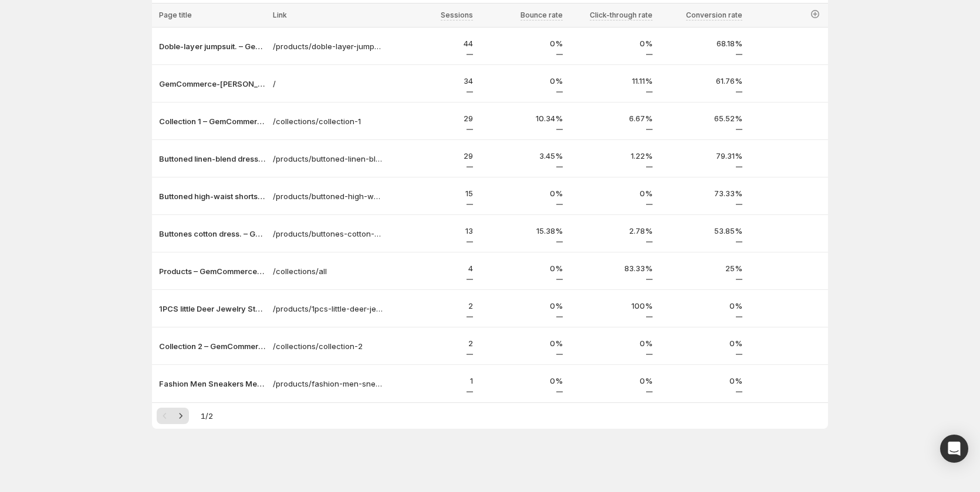  I want to click on p: /products/fashion-men-sneakers-mesh-casual-shoes-lac-up-mens-shoes-lightweight-vulcanize-shoes-wa..., so click(328, 384).